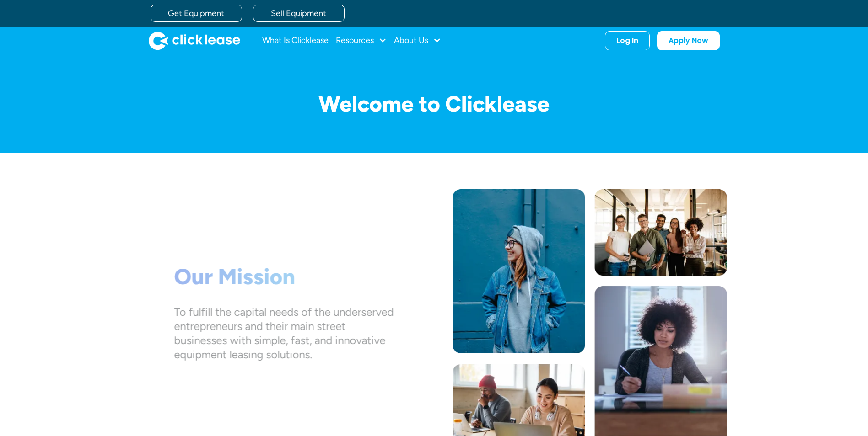 This screenshot has width=868, height=436. Describe the element at coordinates (284, 277) in the screenshot. I see `h1: Our Mission` at that location.